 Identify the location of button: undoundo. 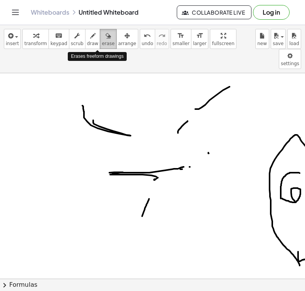
(148, 39).